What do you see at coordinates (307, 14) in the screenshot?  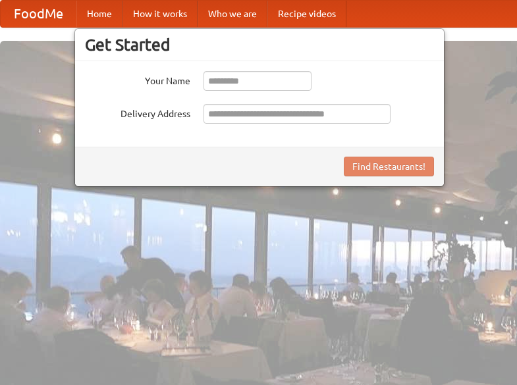 I see `a: Recipe videos` at bounding box center [307, 14].